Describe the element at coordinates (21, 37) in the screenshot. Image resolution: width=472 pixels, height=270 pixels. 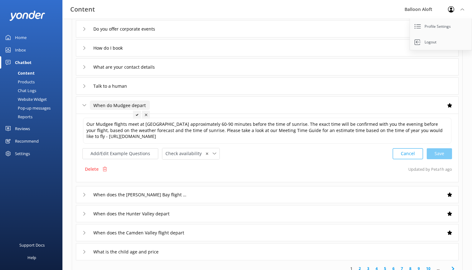
I see `div: Home` at that location.